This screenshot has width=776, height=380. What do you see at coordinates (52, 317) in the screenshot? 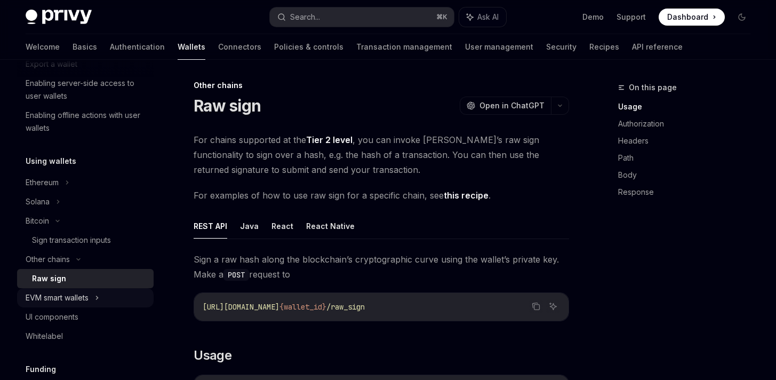
I see `div: UI components` at bounding box center [52, 317].